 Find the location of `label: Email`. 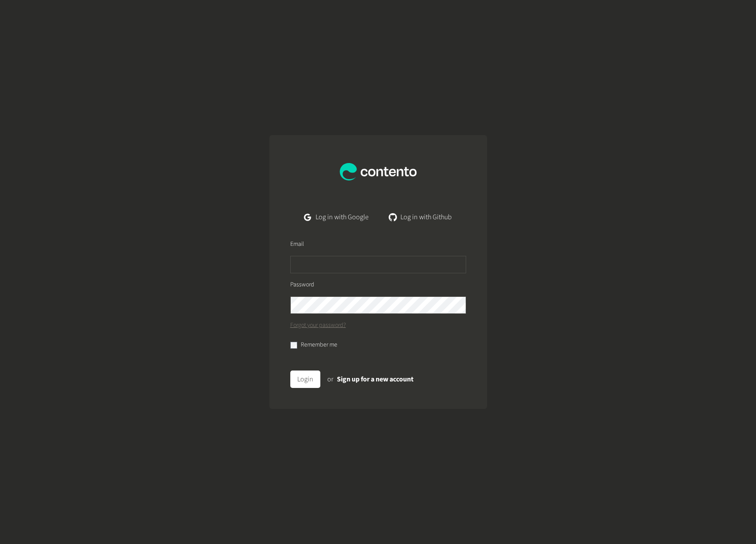

label: Email is located at coordinates (297, 244).